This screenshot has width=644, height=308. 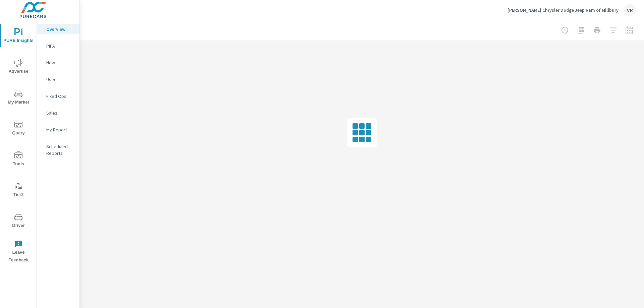 What do you see at coordinates (18, 98) in the screenshot?
I see `span: My Market` at bounding box center [18, 98].